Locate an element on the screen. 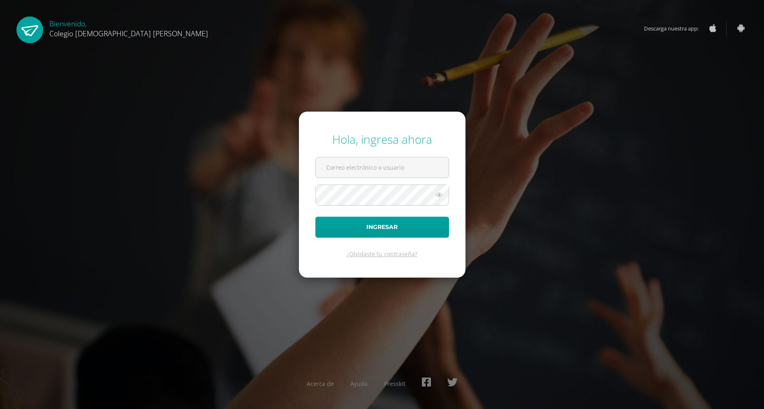 This screenshot has height=409, width=764. div: Bienvenido, is located at coordinates (129, 27).